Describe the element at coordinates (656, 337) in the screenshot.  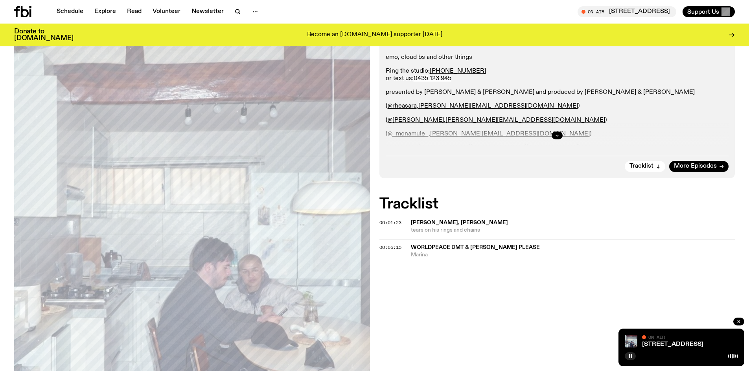
I see `span: On Air` at that location.